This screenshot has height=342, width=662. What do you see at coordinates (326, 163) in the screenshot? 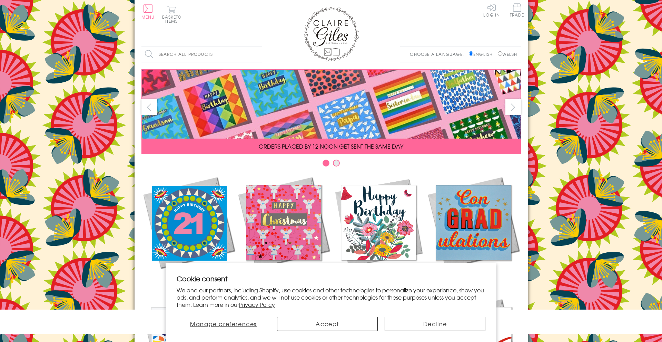
I see `button: Carousel Page 1 (Current Slide)` at bounding box center [326, 163].